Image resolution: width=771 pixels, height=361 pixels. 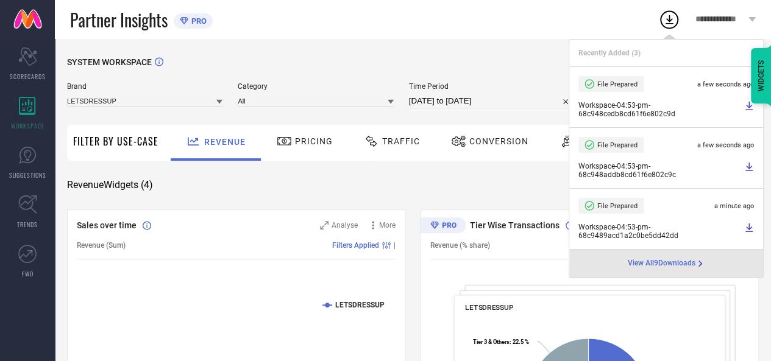 What do you see at coordinates (659, 171) in the screenshot?
I see `span: Workspace - 04:53-pm - 68c948addb8cd61f6e802c9c` at bounding box center [659, 171].